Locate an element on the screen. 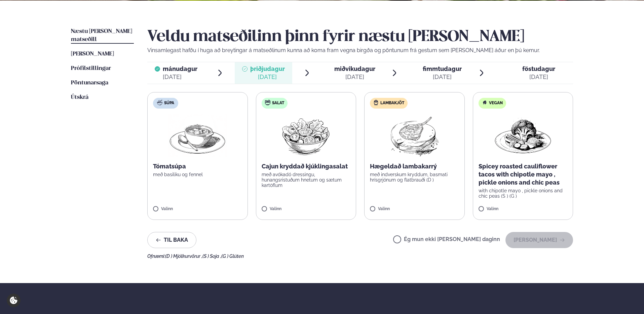 This screenshot has height=314, width=644. p: Hægeldað lambakarrý is located at coordinates (414, 166).